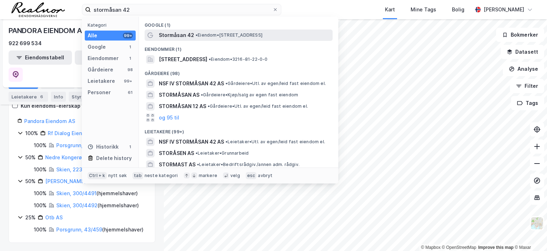  What do you see at coordinates (249, 95) in the screenshot?
I see `span: Gårdeiere • Kjøp/salg av egen fast eiendom` at bounding box center [249, 95].